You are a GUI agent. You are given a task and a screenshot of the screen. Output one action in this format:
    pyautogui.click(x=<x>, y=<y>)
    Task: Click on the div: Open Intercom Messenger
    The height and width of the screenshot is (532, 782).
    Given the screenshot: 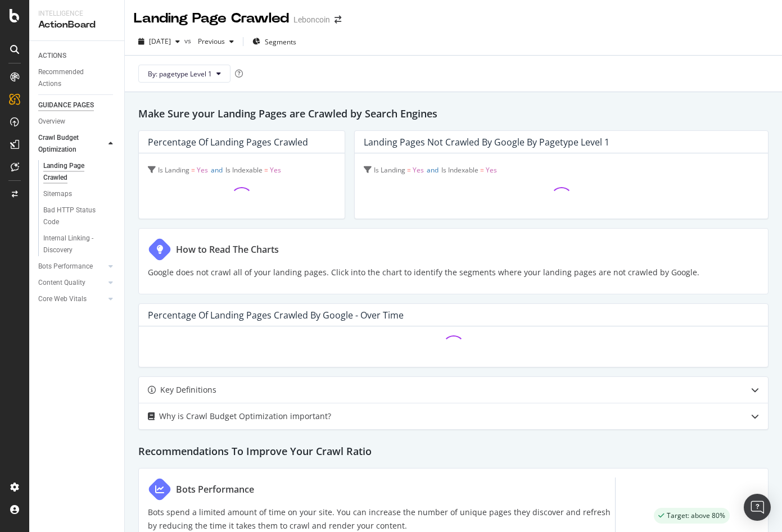 What is the action you would take?
    pyautogui.click(x=757, y=507)
    